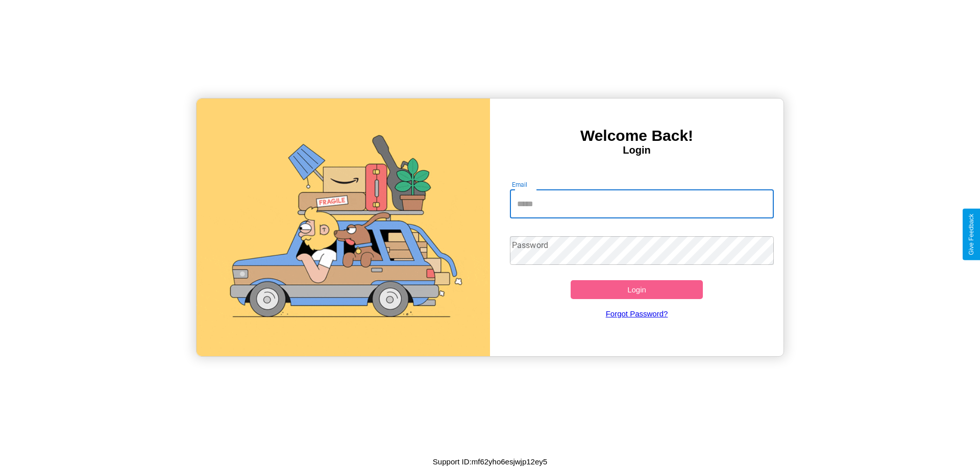 The width and height of the screenshot is (980, 469). I want to click on h3: Welcome Back!, so click(636, 136).